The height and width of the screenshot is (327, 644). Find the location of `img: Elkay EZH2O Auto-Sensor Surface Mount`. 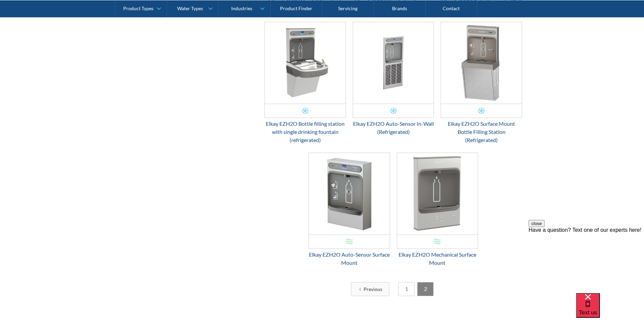

img: Elkay EZH2O Auto-Sensor Surface Mount is located at coordinates (349, 194).